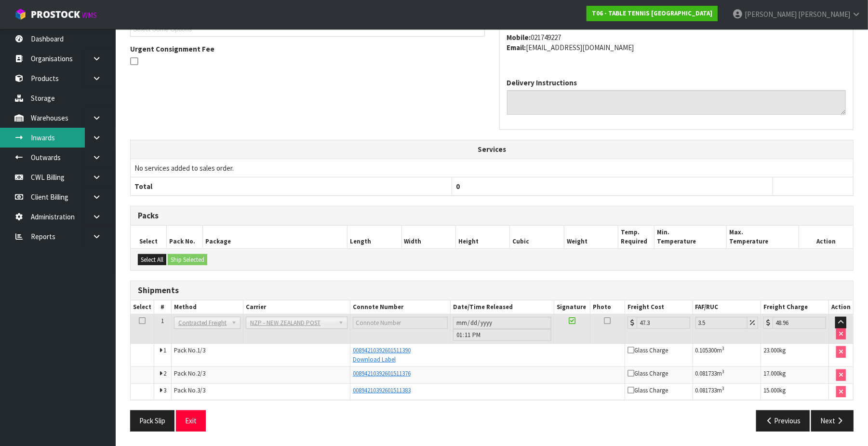 This screenshot has width=868, height=446. I want to click on input: Freight Cost, so click(663, 323).